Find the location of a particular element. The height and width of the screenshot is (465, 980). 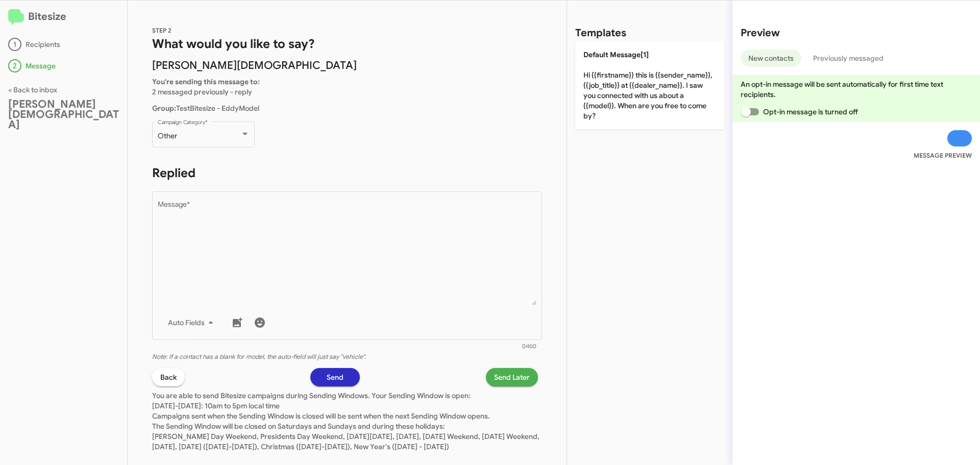

b: Group: is located at coordinates (164, 108).